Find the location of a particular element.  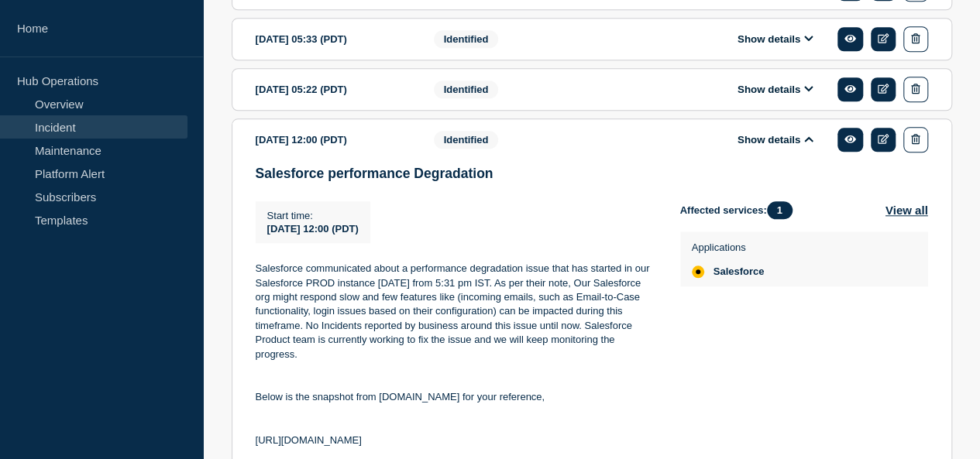

div: affected is located at coordinates (698, 272).